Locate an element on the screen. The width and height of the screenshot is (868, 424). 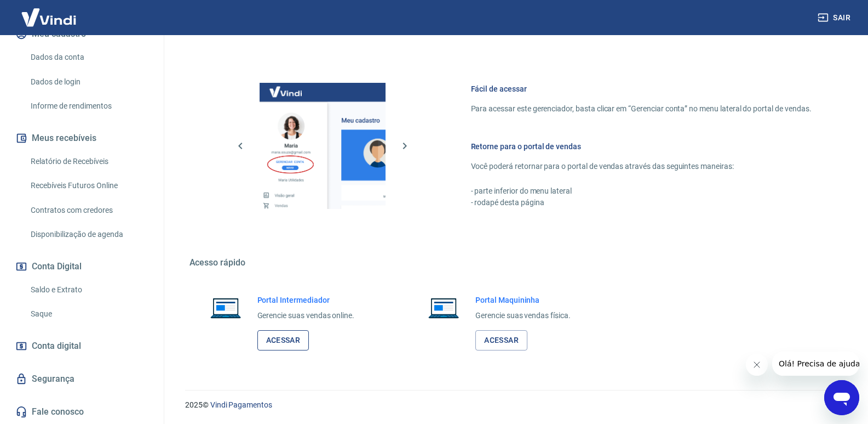
p: - rodapé desta página is located at coordinates (641, 203).